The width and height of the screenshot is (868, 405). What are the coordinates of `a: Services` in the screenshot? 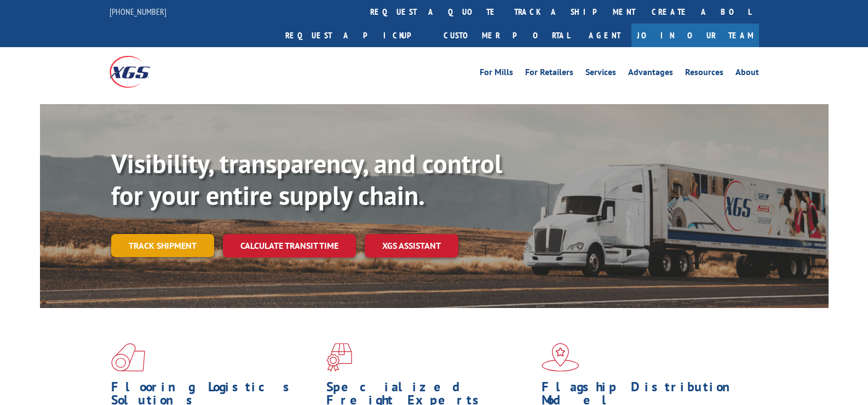 It's located at (601, 74).